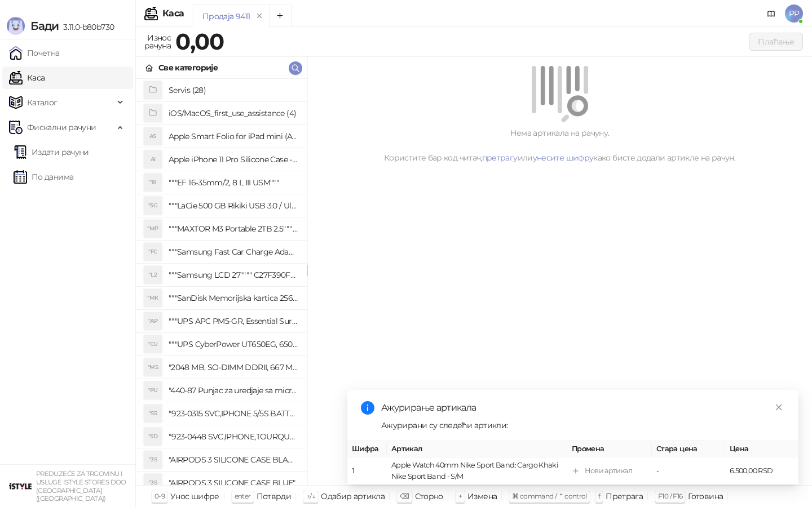 This screenshot has width=812, height=507. What do you see at coordinates (794, 13) in the screenshot?
I see `span: PP` at bounding box center [794, 13].